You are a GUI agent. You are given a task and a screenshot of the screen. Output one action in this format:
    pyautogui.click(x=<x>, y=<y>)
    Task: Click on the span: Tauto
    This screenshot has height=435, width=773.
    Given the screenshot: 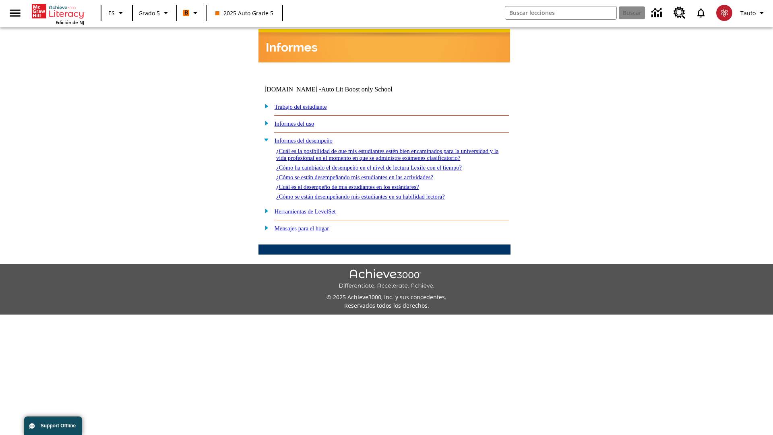 What is the action you would take?
    pyautogui.click(x=748, y=13)
    